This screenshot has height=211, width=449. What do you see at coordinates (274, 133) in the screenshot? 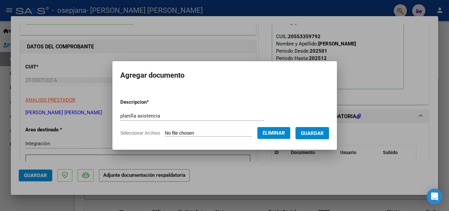
I see `button: Eliminar` at bounding box center [274, 133].